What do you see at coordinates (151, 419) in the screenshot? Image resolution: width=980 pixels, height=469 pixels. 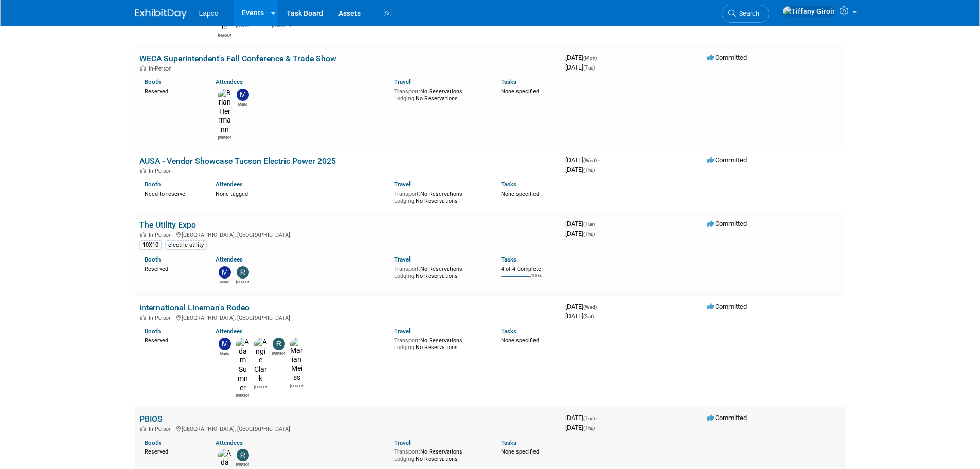 I see `a: PBIOS` at bounding box center [151, 419].